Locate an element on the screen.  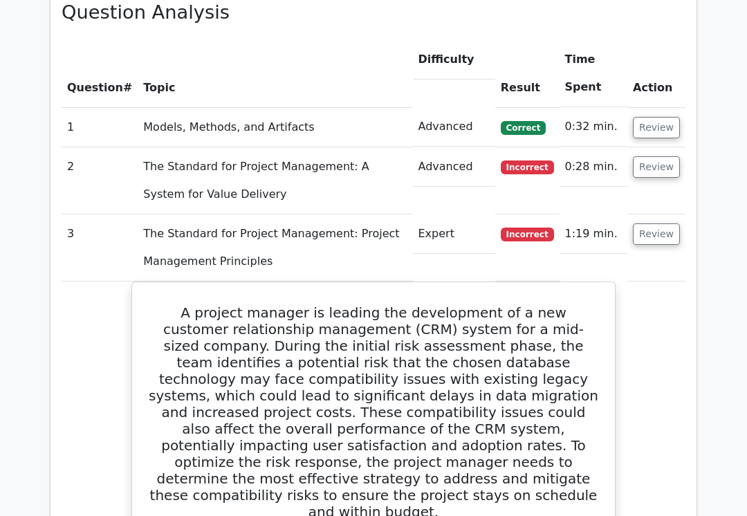
h3: Question Analysis is located at coordinates (374, 12).